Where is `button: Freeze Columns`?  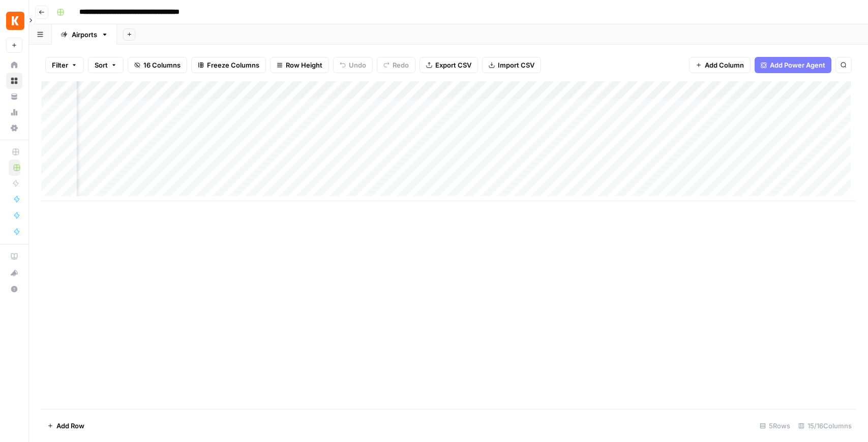 button: Freeze Columns is located at coordinates (228, 65).